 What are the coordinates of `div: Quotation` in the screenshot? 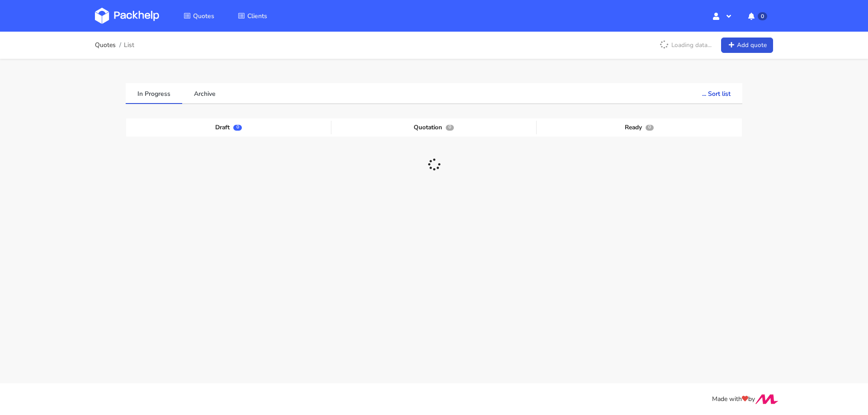 It's located at (434, 128).